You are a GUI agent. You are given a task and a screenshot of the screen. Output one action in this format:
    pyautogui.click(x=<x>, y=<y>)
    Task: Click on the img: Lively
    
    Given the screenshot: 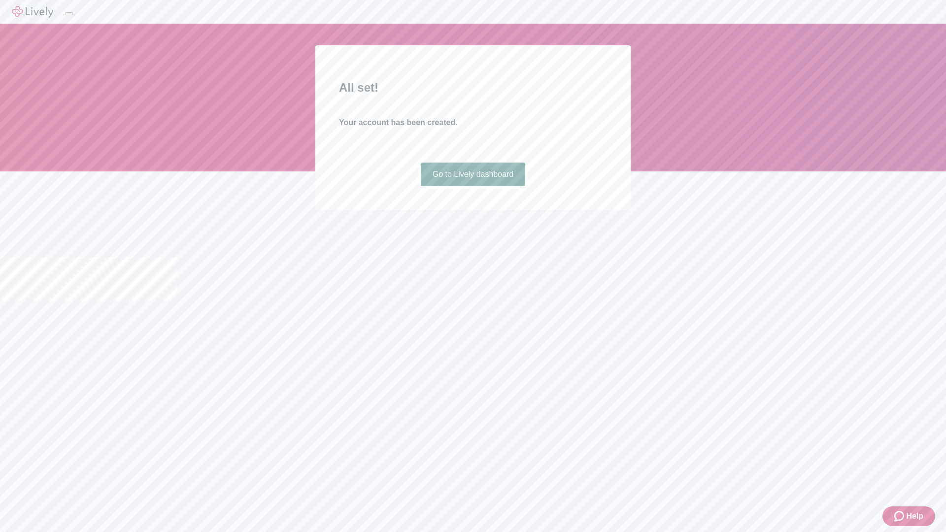 What is the action you would take?
    pyautogui.click(x=33, y=12)
    